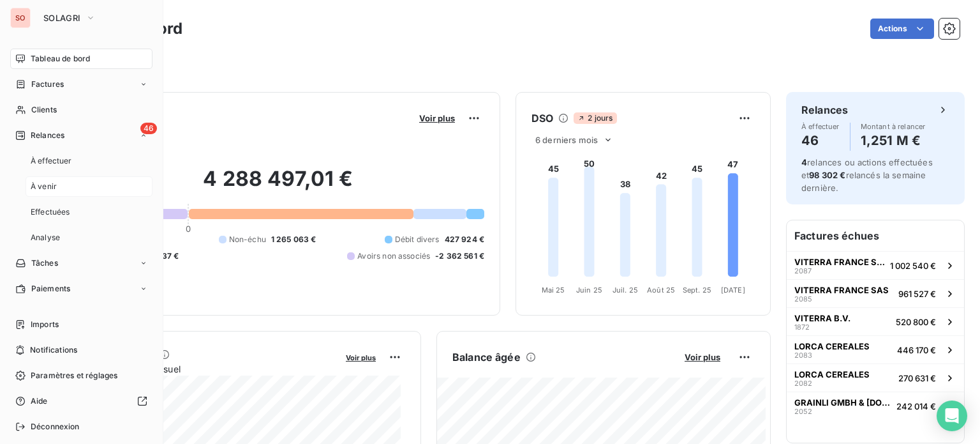 The height and width of the screenshot is (444, 980). I want to click on span: 2083, so click(803, 355).